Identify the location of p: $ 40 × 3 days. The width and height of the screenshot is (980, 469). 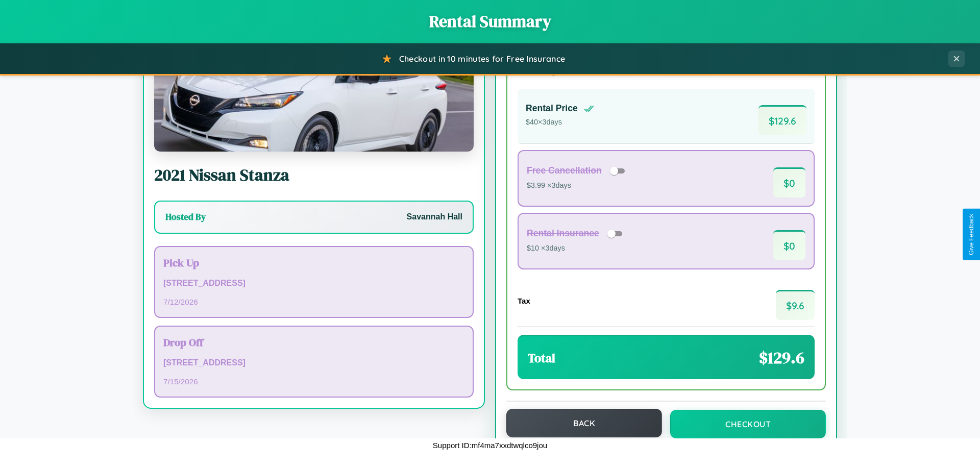
(560, 123).